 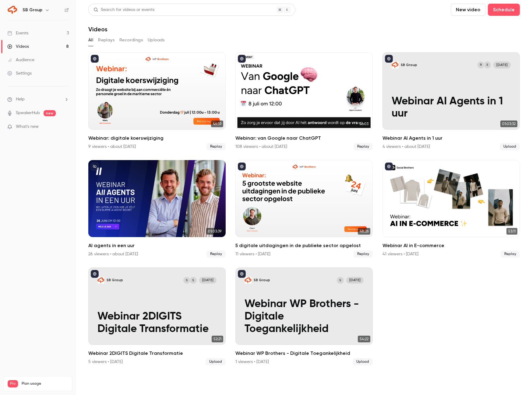 I want to click on img: SB Group, so click(x=13, y=10).